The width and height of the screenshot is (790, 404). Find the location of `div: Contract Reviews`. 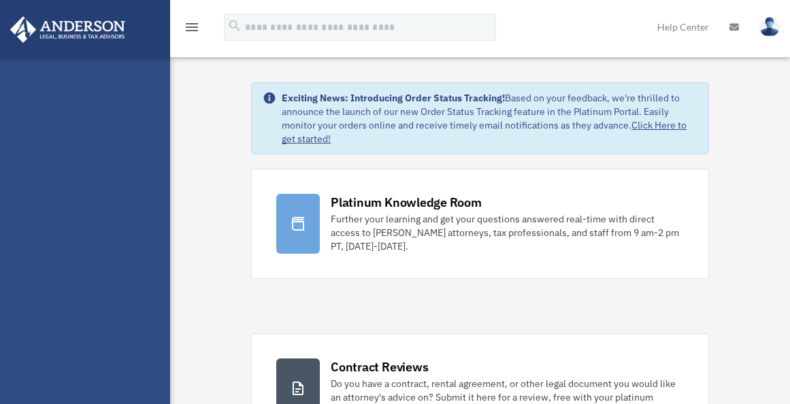

div: Contract Reviews is located at coordinates (379, 367).